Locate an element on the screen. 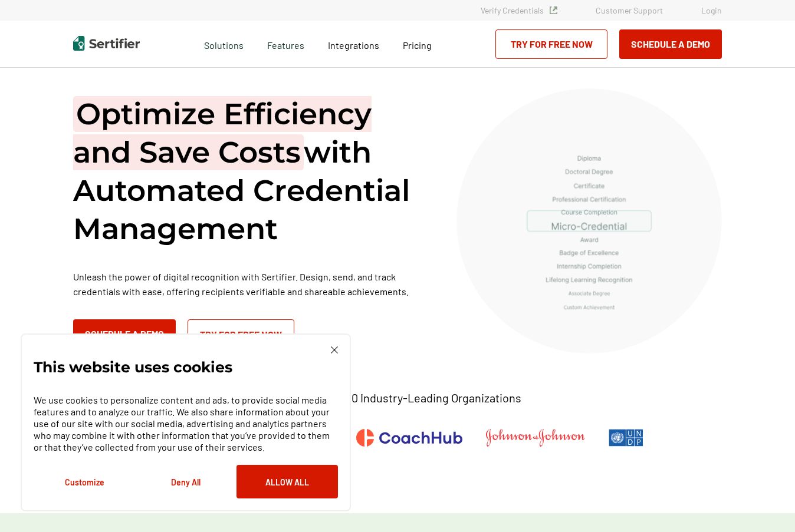 This screenshot has height=532, width=795. p: Trusted by +1500 Industry-Leading Organizations is located at coordinates (397, 398).